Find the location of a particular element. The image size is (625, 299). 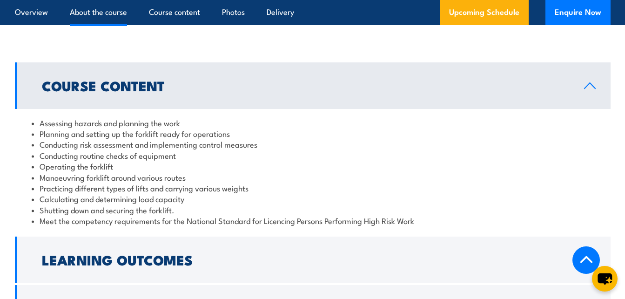

a: Course Content is located at coordinates (312, 86).